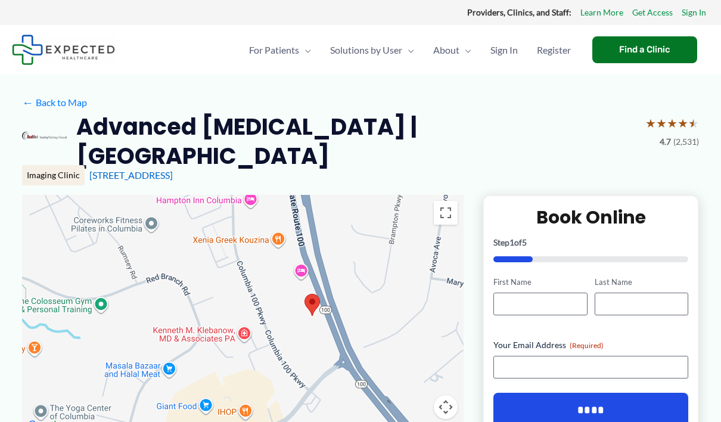 This screenshot has width=721, height=422. What do you see at coordinates (446, 50) in the screenshot?
I see `span: About` at bounding box center [446, 50].